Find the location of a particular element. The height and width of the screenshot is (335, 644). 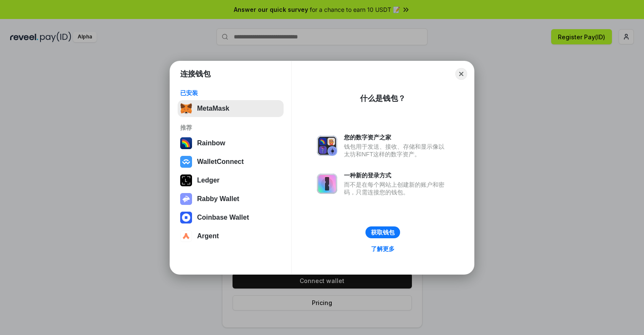

div: Ledger is located at coordinates (208, 181).